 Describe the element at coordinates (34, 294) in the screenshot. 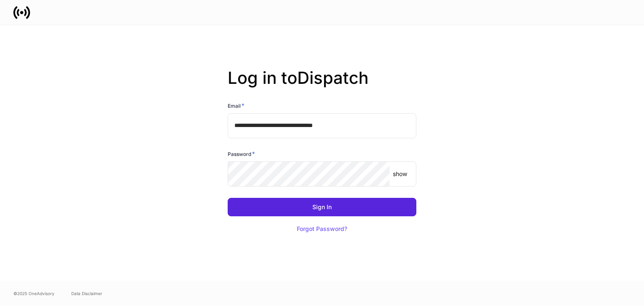

I see `span: © 2025 OneAdvisory` at that location.